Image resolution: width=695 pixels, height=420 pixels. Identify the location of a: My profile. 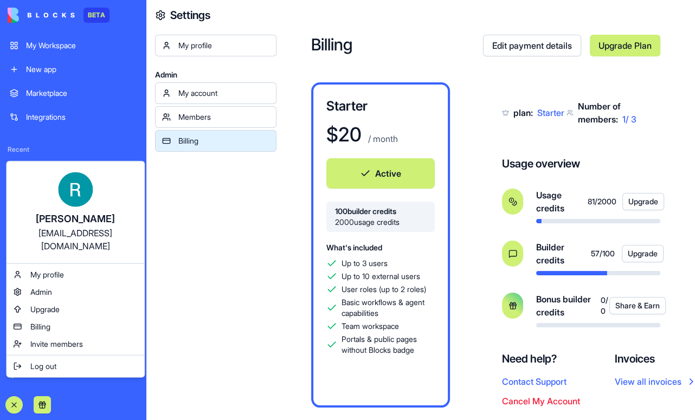
(75, 275).